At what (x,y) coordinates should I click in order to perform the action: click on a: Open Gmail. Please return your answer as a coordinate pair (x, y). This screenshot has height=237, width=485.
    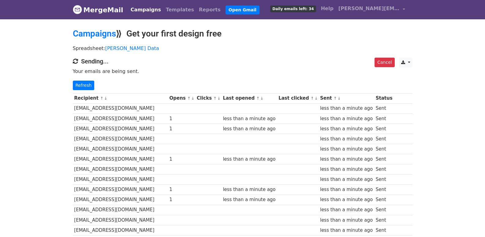
    Looking at the image, I should click on (242, 10).